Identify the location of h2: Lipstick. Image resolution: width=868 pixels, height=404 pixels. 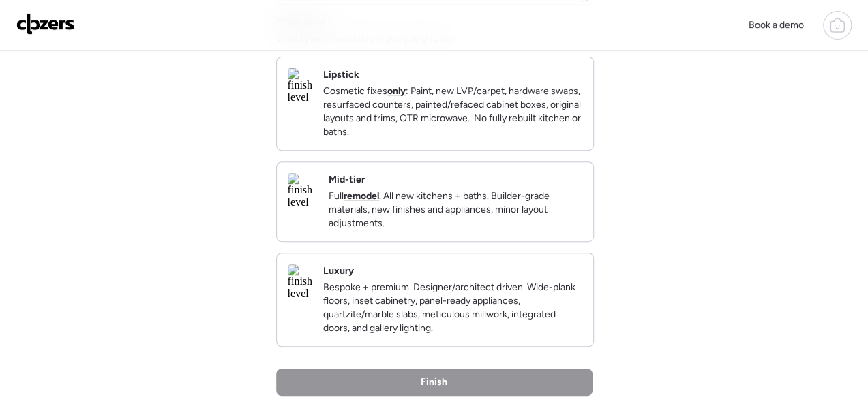
(341, 75).